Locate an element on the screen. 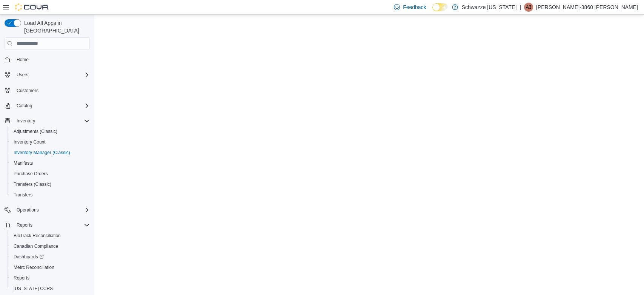 Image resolution: width=644 pixels, height=295 pixels. span: A3 is located at coordinates (529, 7).